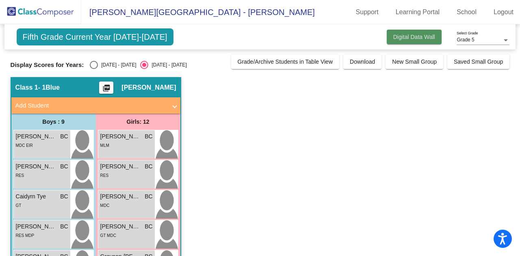  I want to click on span: Class 1, so click(27, 88).